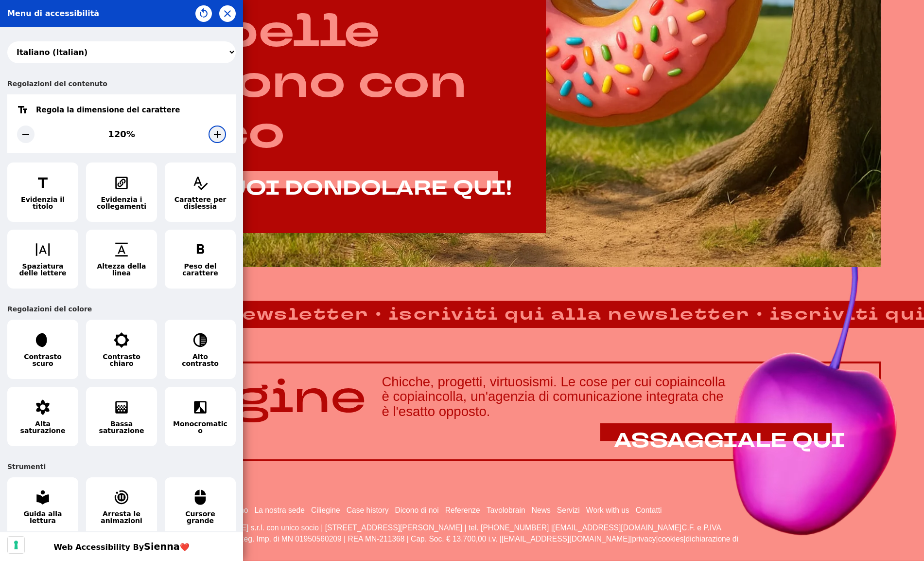 This screenshot has width=924, height=561. Describe the element at coordinates (121, 269) in the screenshot. I see `span: Altezza della linea` at that location.